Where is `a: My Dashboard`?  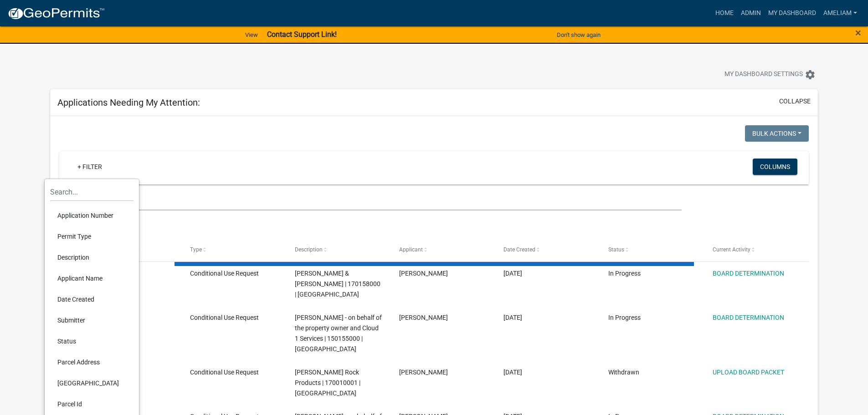 a: My Dashboard is located at coordinates (792, 14).